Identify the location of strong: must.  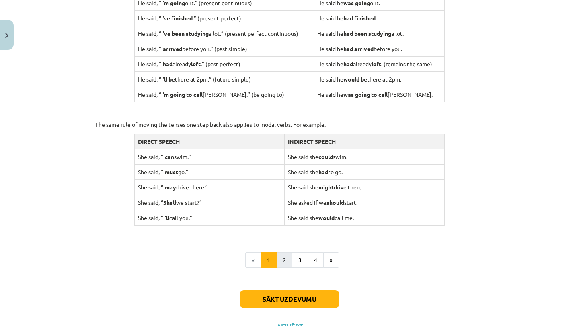
(171, 172).